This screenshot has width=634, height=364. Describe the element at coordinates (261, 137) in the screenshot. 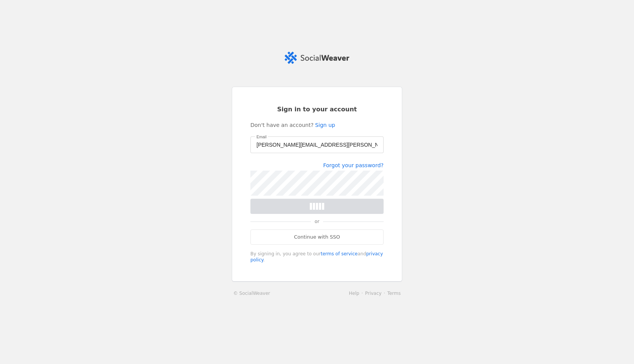

I see `mat-label: Email` at that location.